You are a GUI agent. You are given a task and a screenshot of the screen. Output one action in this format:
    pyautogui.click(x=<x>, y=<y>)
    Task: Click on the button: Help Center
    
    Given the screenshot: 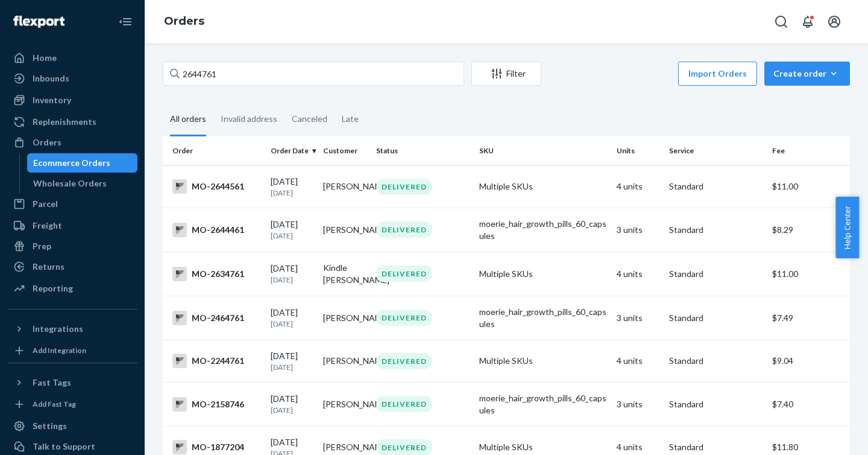 What is the action you would take?
    pyautogui.click(x=847, y=227)
    